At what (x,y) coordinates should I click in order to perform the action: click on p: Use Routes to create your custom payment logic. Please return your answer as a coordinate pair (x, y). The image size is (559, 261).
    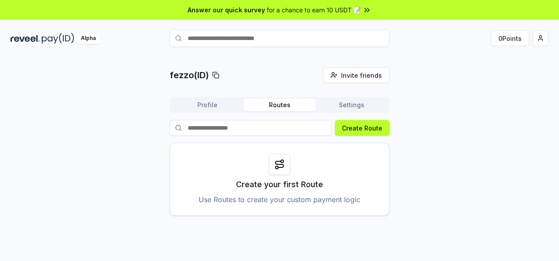
    Looking at the image, I should click on (279, 199).